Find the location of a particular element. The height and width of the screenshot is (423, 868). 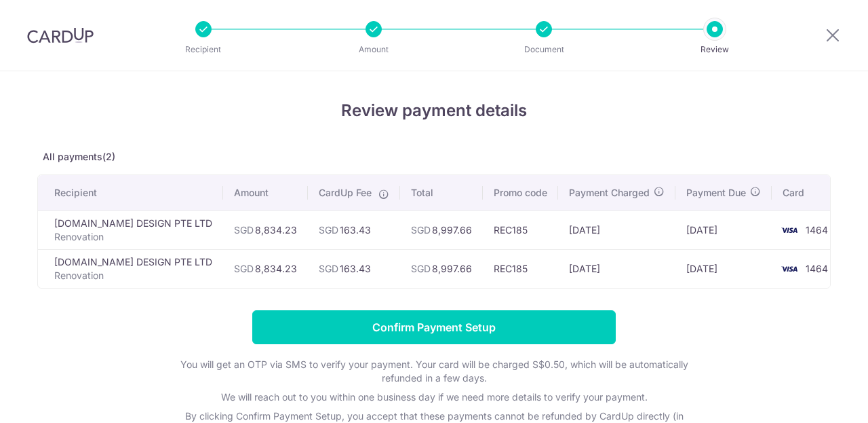

p: We will reach out to you within one business day if we need more details to verify your payment. is located at coordinates (434, 397).